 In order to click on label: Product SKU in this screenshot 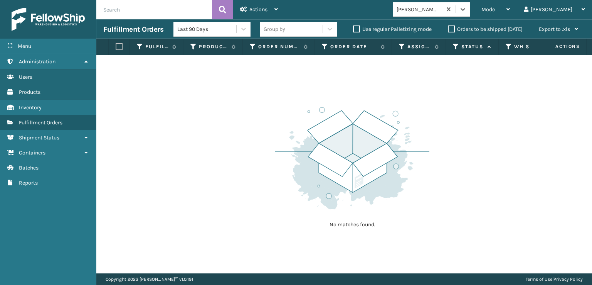, I will do `click(213, 47)`.